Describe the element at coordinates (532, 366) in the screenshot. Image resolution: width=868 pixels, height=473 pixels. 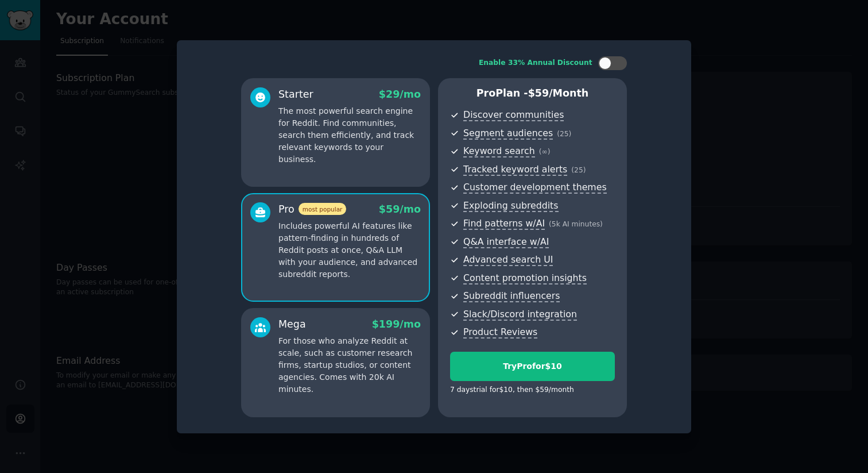
I see `div: Try Pro for $10` at that location.